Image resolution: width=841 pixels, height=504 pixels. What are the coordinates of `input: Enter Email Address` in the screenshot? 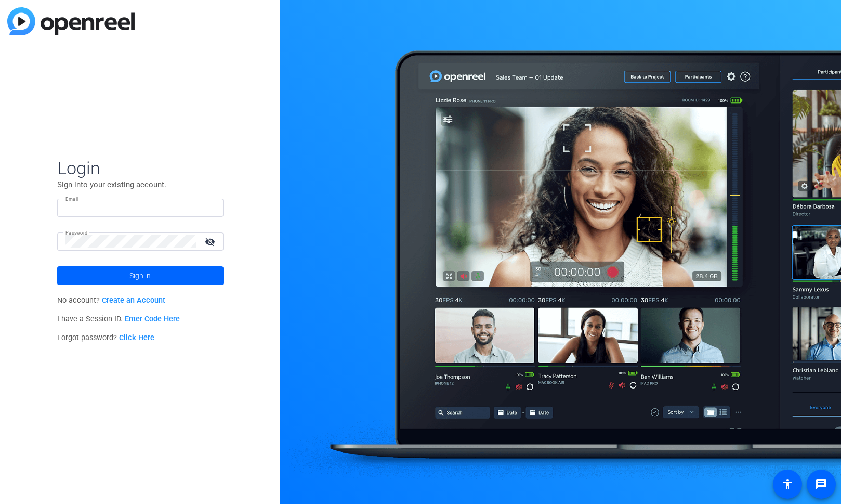 It's located at (141, 208).